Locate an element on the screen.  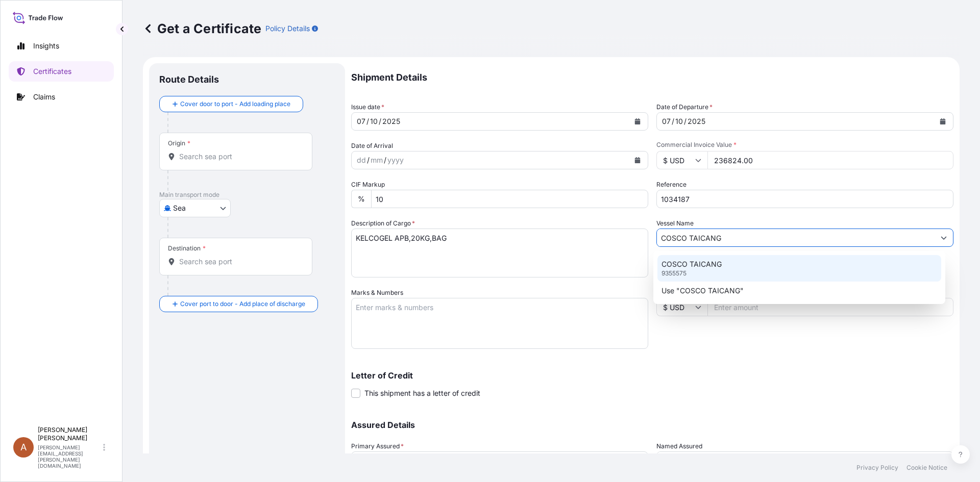
p: Claims is located at coordinates (44, 97).